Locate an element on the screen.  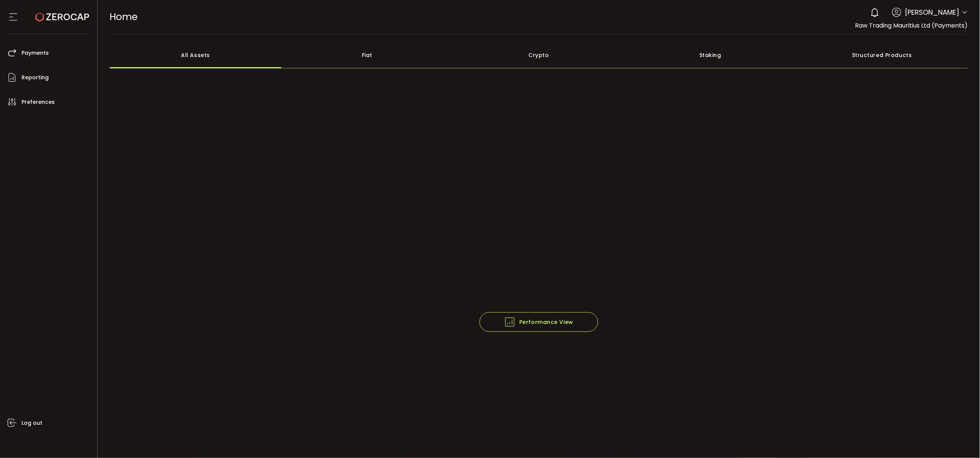
button: Performance View is located at coordinates (539, 322).